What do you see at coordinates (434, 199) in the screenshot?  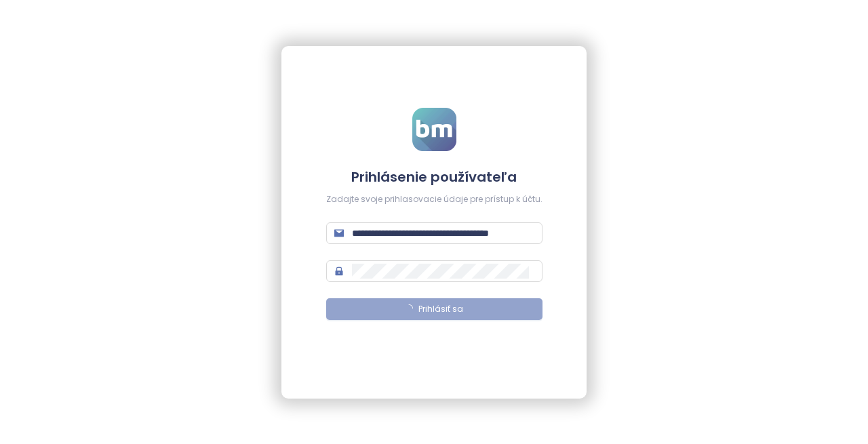 I see `div: Zadajte svoje prihlasovacie údaje pre prístup k účtu.` at bounding box center [434, 199].